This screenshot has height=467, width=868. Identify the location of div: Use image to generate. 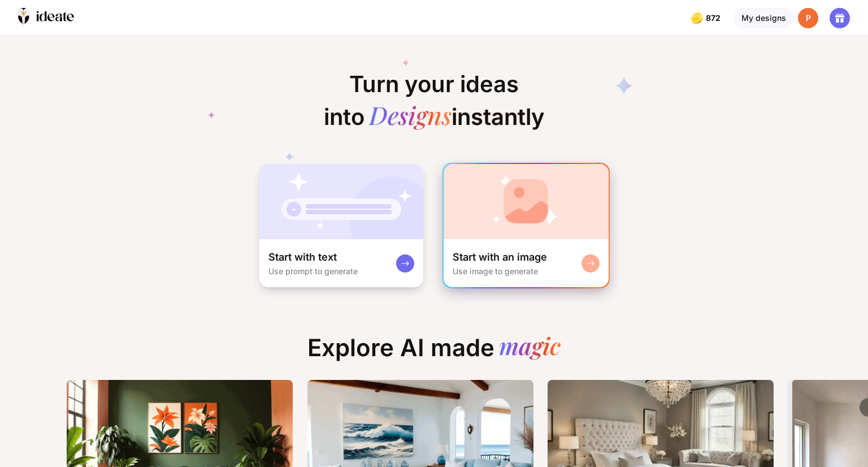
(495, 271).